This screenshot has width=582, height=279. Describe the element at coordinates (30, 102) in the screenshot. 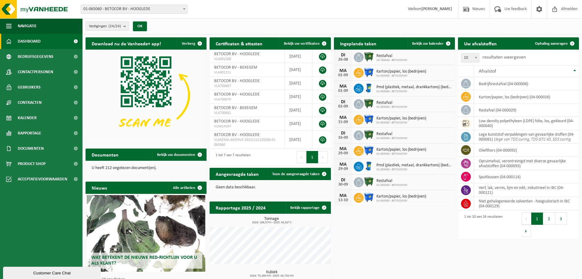

I see `span: Contracten` at that location.